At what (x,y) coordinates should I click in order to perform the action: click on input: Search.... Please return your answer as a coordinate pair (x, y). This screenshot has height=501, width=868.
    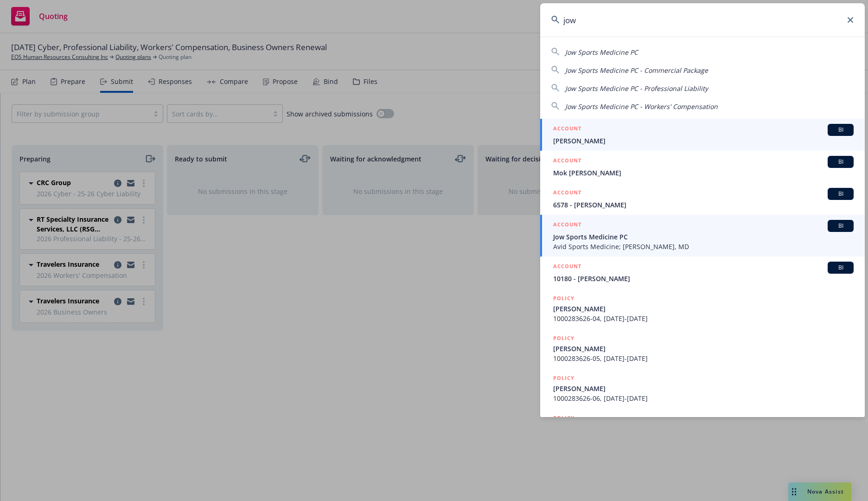
    Looking at the image, I should click on (702, 20).